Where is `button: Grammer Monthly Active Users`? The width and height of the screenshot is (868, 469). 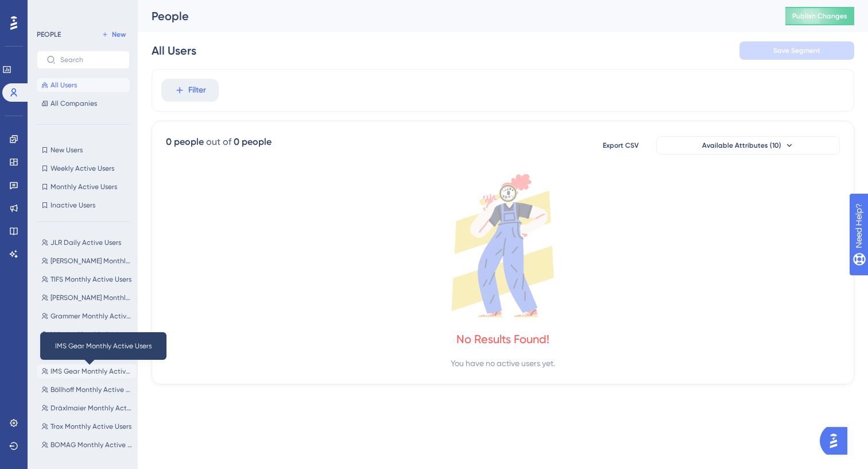 button: Grammer Monthly Active Users is located at coordinates (86, 316).